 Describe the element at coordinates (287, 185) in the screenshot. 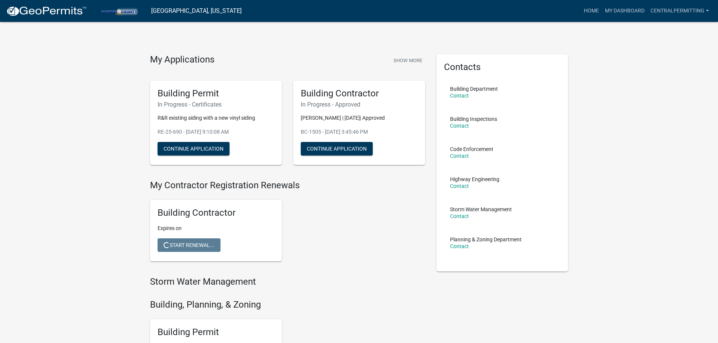

I see `h4: My Contractor Registration Renewals` at that location.